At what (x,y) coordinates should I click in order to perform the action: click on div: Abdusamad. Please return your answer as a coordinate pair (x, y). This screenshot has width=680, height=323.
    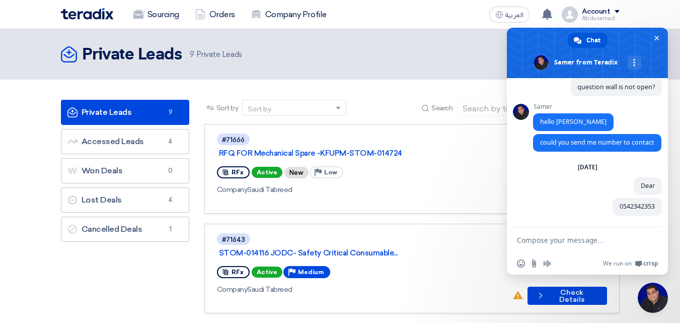
    Looking at the image, I should click on (600, 18).